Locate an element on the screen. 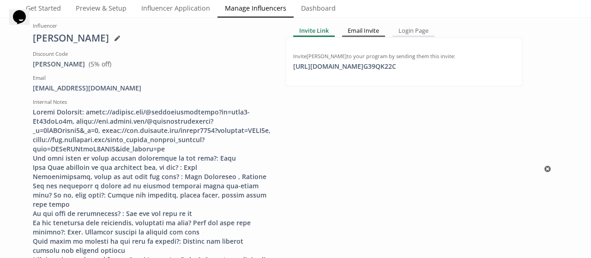  span: ( 5 % off) is located at coordinates (100, 64).